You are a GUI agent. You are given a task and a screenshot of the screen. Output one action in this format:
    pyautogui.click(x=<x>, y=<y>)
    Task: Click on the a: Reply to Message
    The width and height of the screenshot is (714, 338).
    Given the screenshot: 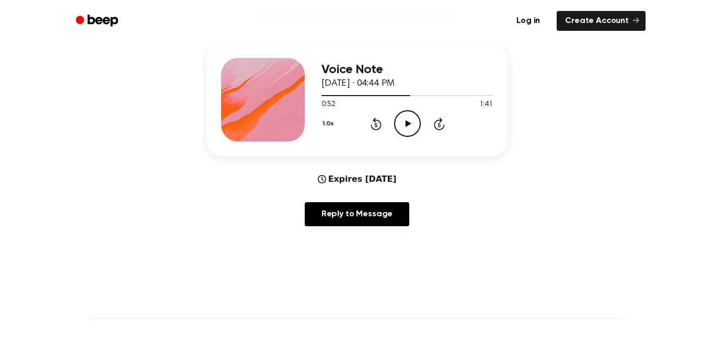 What is the action you would take?
    pyautogui.click(x=357, y=214)
    